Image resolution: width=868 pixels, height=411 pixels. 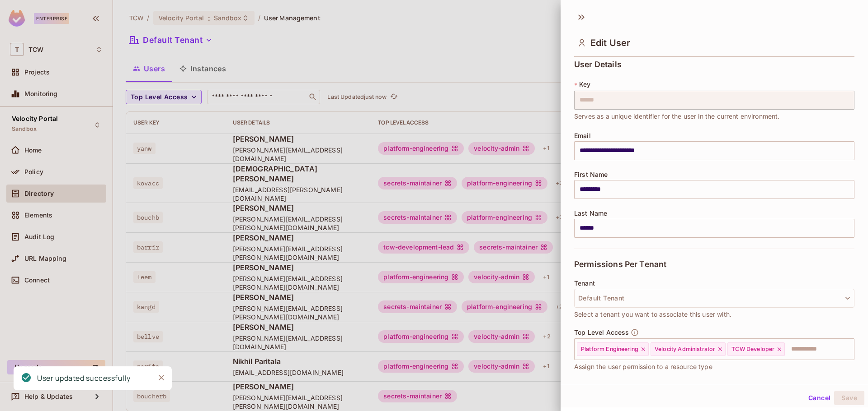 I want to click on span: Serves as a unique identifier for the user in the current environment., so click(x=676, y=116).